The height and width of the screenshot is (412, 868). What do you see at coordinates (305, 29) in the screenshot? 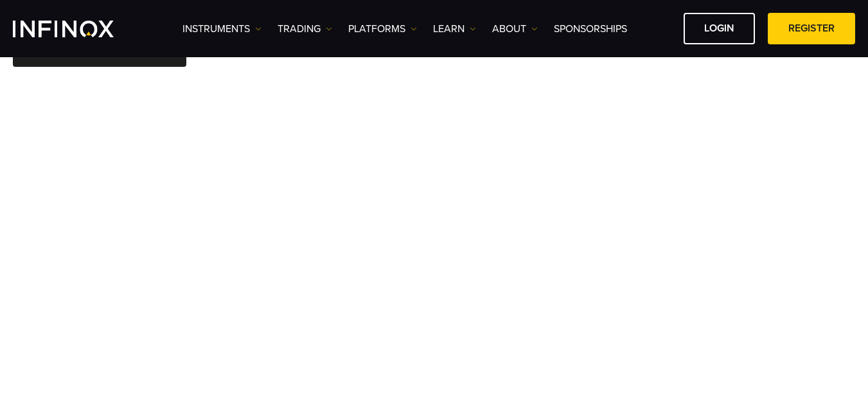
I see `a: TRADING` at bounding box center [305, 29].